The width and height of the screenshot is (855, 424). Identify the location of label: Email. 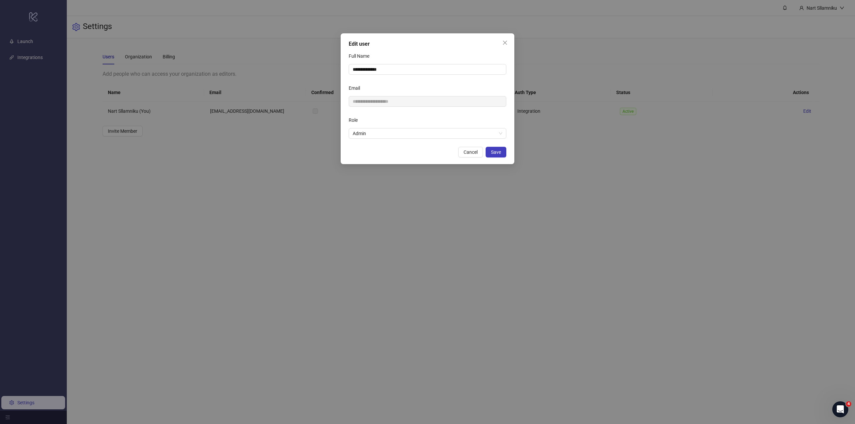
(356, 88).